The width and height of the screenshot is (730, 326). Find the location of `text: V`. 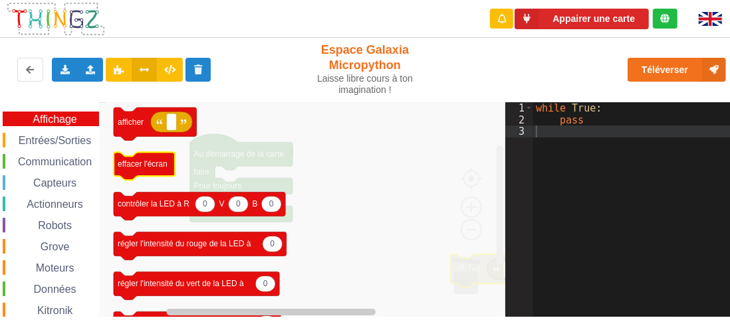

text: V is located at coordinates (222, 204).